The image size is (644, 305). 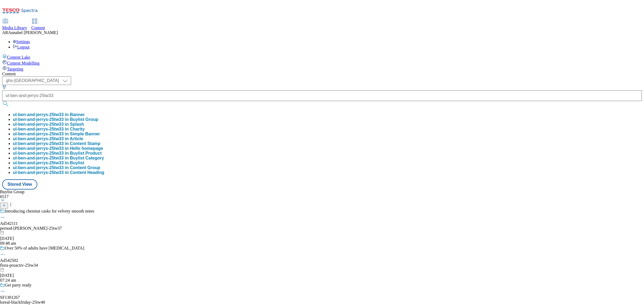 What do you see at coordinates (14, 24) in the screenshot?
I see `a: Media Library` at bounding box center [14, 24].